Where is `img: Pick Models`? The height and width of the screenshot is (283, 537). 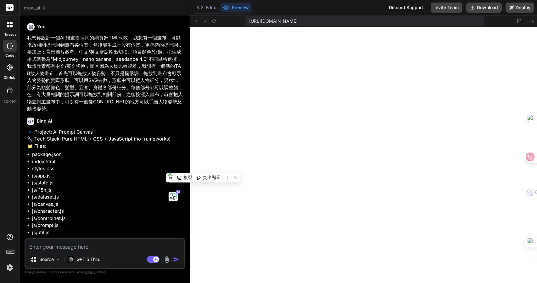
img: Pick Models is located at coordinates (58, 259).